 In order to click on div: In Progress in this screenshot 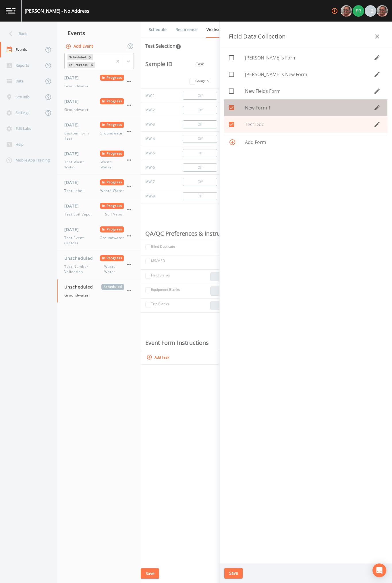, I will do `click(78, 65)`.